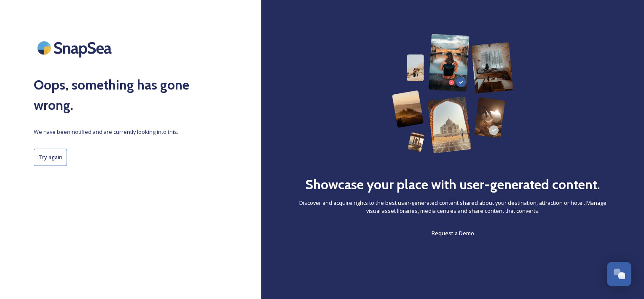  I want to click on a: Try again, so click(130, 157).